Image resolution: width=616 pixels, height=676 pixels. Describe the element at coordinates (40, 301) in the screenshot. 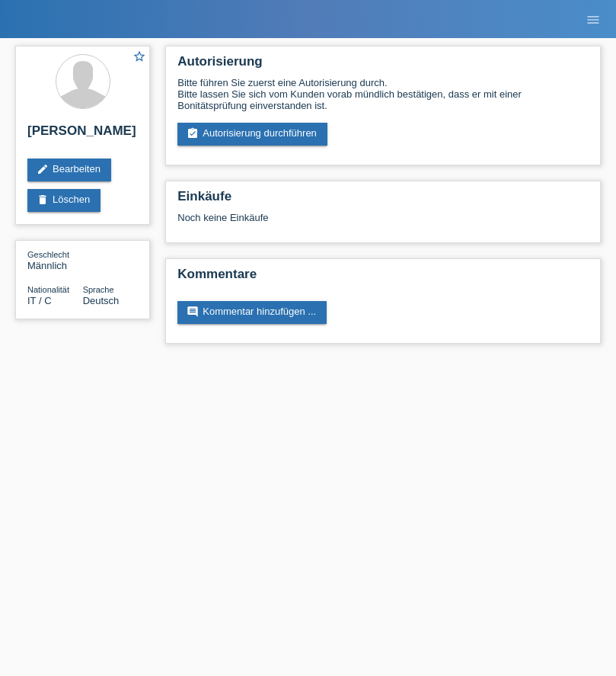

I see `span: Italien / C / 09.06.2021` at that location.